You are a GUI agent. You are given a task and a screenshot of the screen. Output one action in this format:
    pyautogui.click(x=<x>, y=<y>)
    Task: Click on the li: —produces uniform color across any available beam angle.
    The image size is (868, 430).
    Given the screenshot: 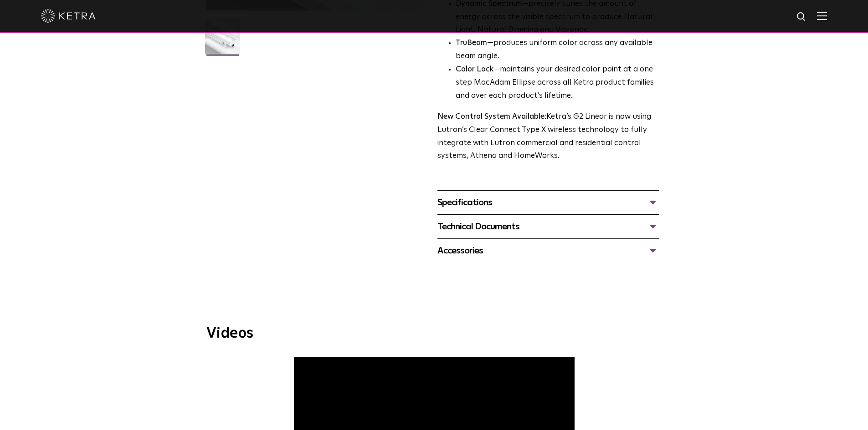 What is the action you would take?
    pyautogui.click(x=557, y=50)
    